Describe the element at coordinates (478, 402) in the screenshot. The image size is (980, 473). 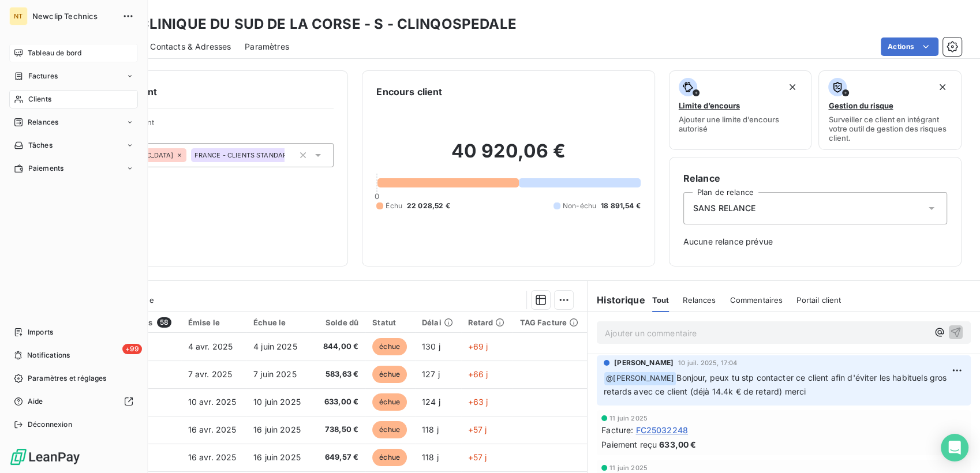
I see `span: +63 j` at that location.